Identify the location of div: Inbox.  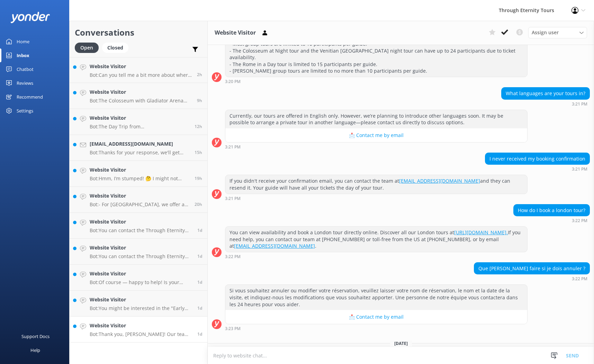
(22, 56).